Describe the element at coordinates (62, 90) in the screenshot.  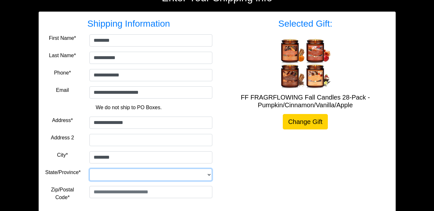
I see `label: Email` at that location.